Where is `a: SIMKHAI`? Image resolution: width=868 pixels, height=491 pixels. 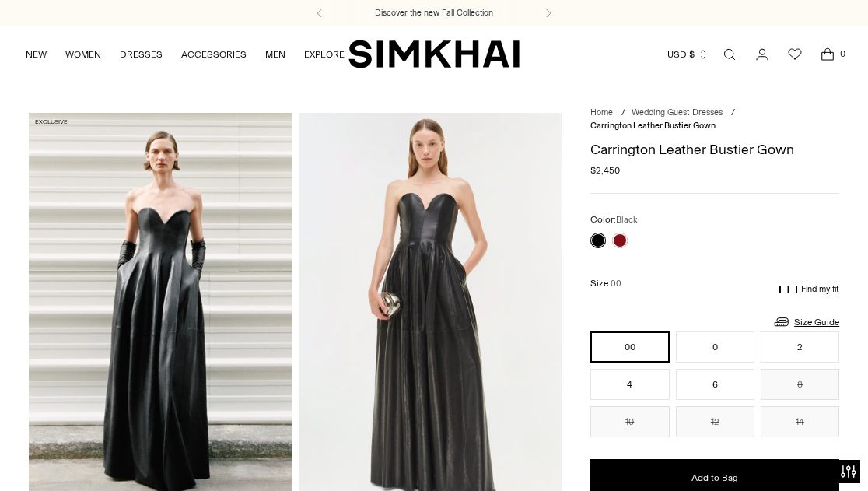 a: SIMKHAI is located at coordinates (434, 53).